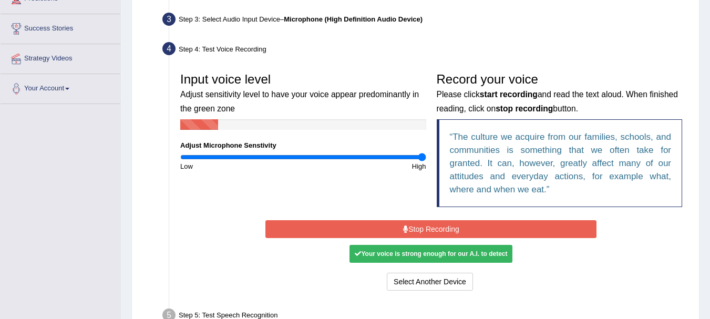 This screenshot has height=319, width=710. Describe the element at coordinates (509, 94) in the screenshot. I see `b: start recording` at that location.